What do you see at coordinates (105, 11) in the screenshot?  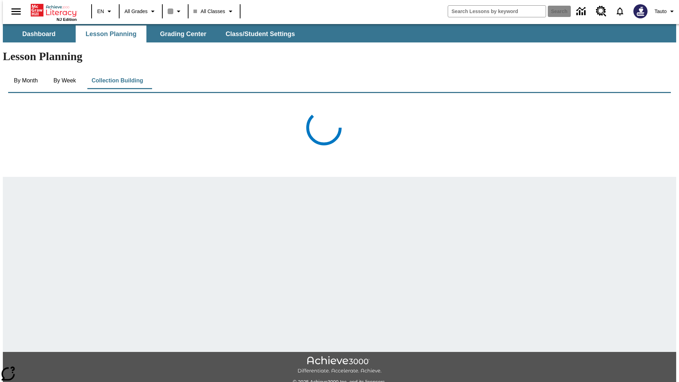 I see `button: Language: EN, Select a language` at bounding box center [105, 11].